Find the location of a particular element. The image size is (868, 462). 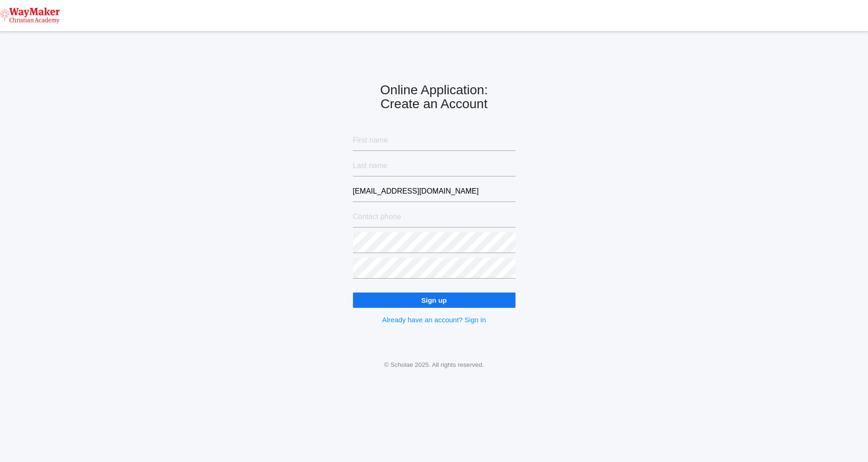

input: Last name is located at coordinates (434, 166).